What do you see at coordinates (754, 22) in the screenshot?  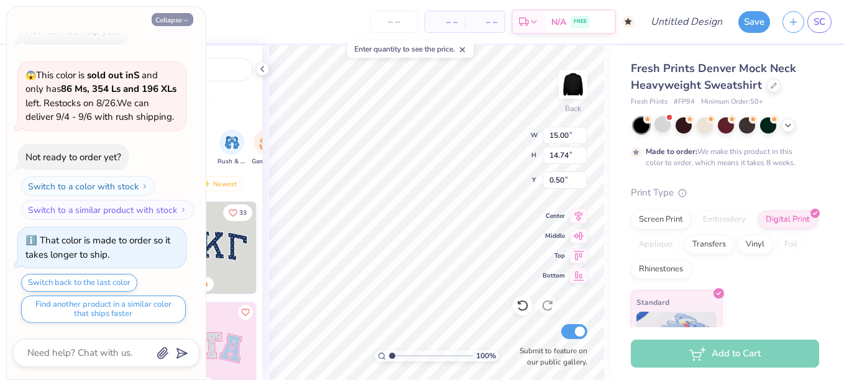 I see `button: Save` at bounding box center [754, 22].